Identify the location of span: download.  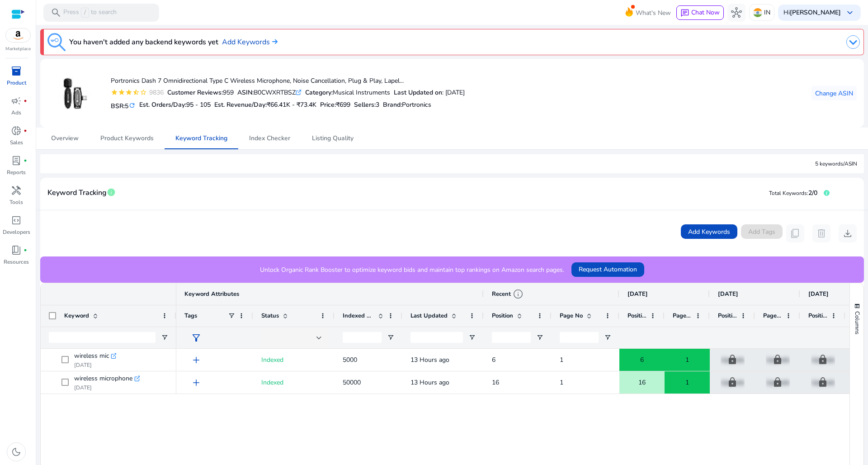
(848, 234).